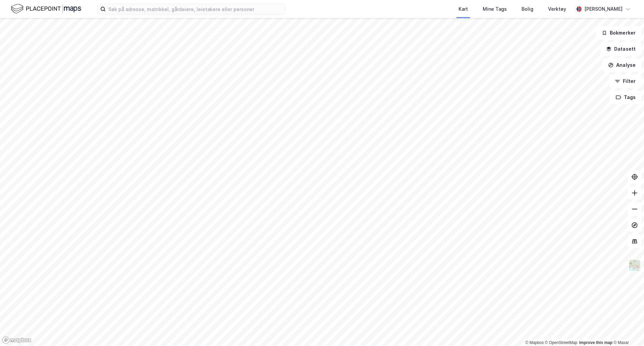  Describe the element at coordinates (463, 9) in the screenshot. I see `div: Kart` at that location.